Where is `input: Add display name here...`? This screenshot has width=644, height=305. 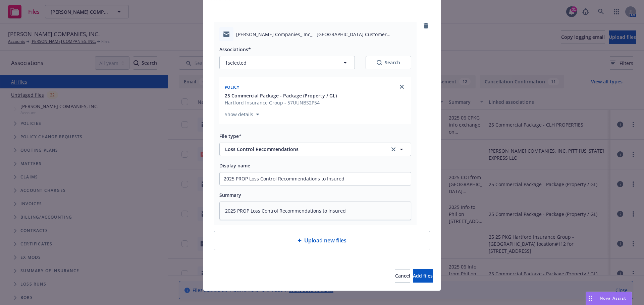
input: Add display name here... is located at coordinates (315, 179).